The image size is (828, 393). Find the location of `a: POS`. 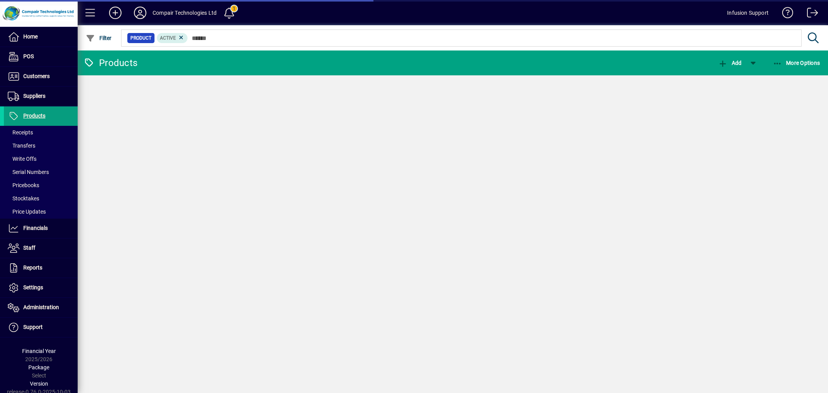

a: POS is located at coordinates (41, 57).